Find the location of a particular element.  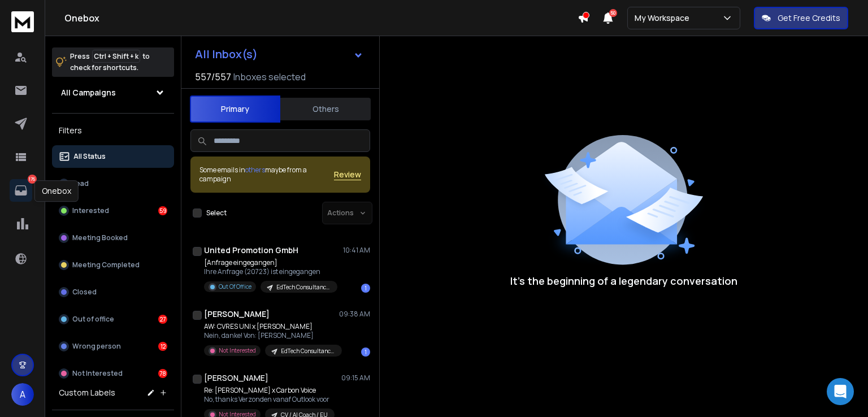

h1: All Campaigns is located at coordinates (88, 92).